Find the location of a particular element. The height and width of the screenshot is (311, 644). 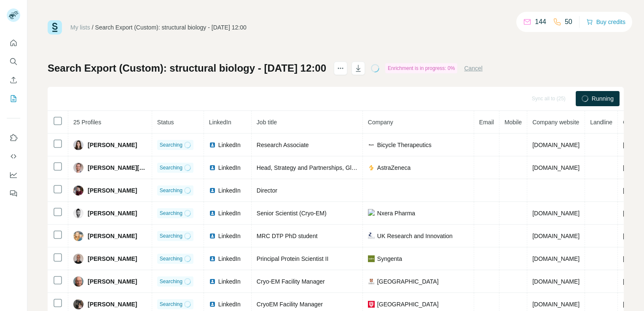

span: Head, Strategy and Partnerships, Global Oncology Diagnostics is located at coordinates (339, 167).